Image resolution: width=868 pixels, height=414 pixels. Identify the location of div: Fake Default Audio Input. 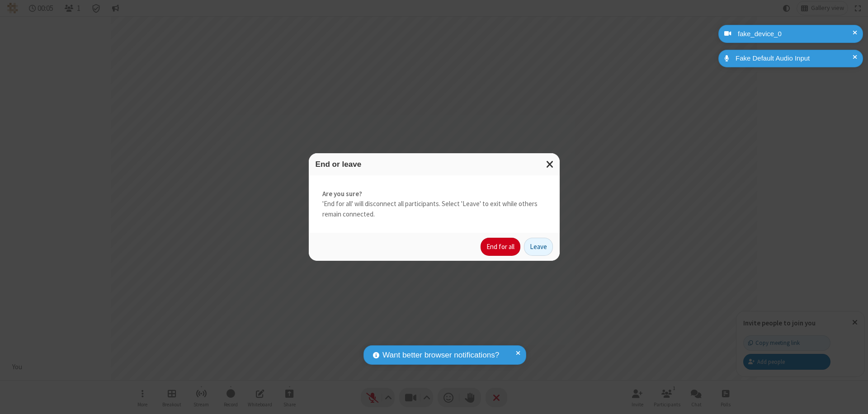
(794, 59).